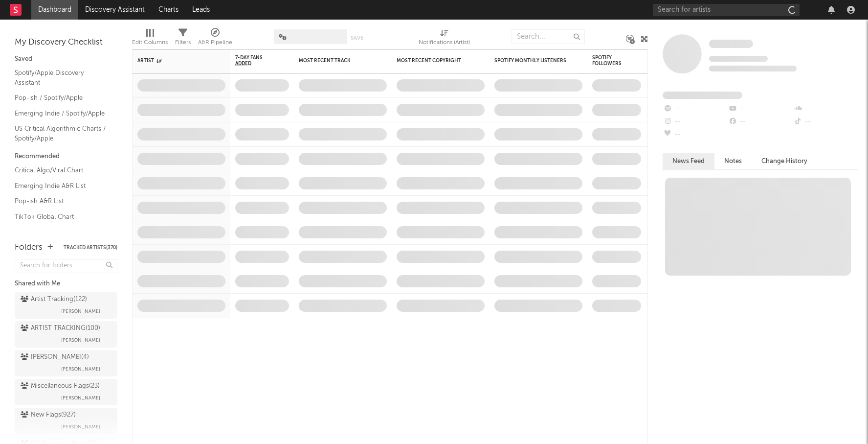  What do you see at coordinates (61, 201) in the screenshot?
I see `a: Pop-ish A&R List` at bounding box center [61, 201].